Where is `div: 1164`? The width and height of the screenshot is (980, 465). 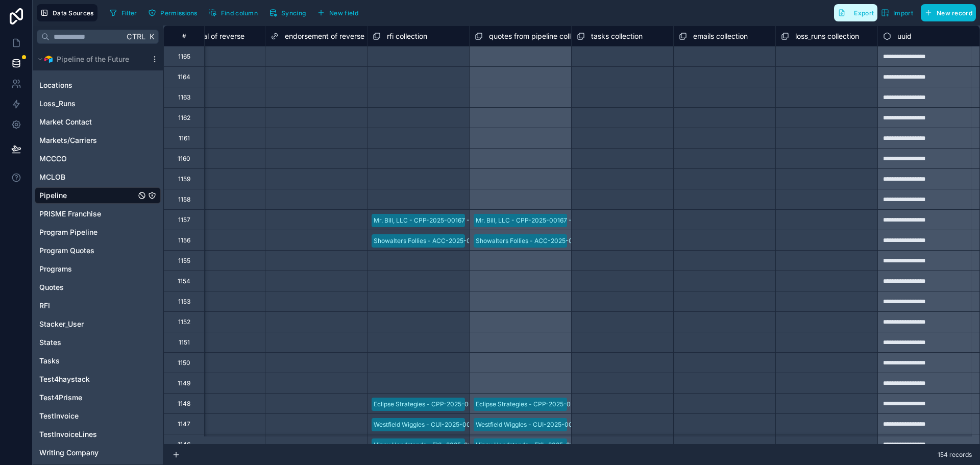
div: 1164 is located at coordinates (184, 77).